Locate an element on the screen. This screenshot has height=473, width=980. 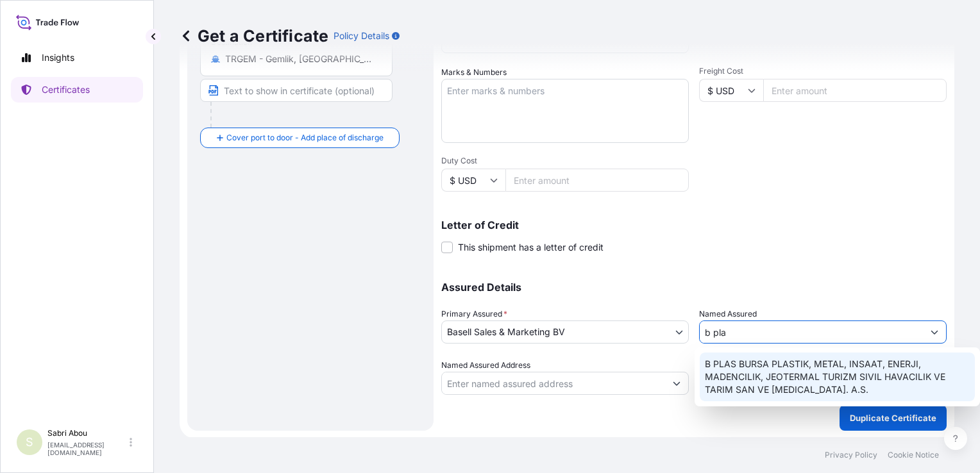
span: Primary Assured is located at coordinates (474, 314).